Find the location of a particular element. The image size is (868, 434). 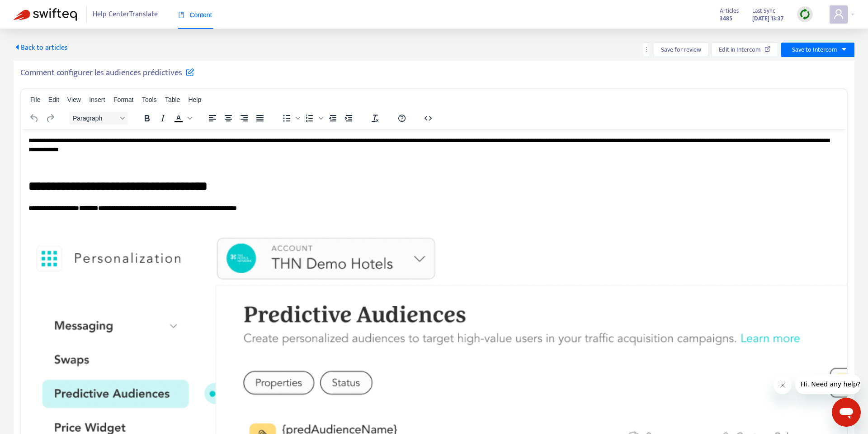

button: Edit in Intercom is located at coordinates (744, 50).